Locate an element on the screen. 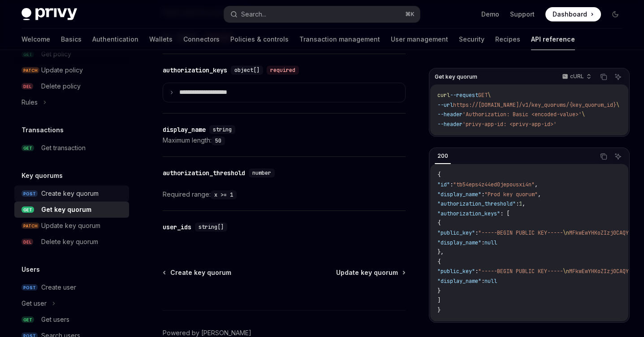  a: Create key quorum is located at coordinates (197, 273).